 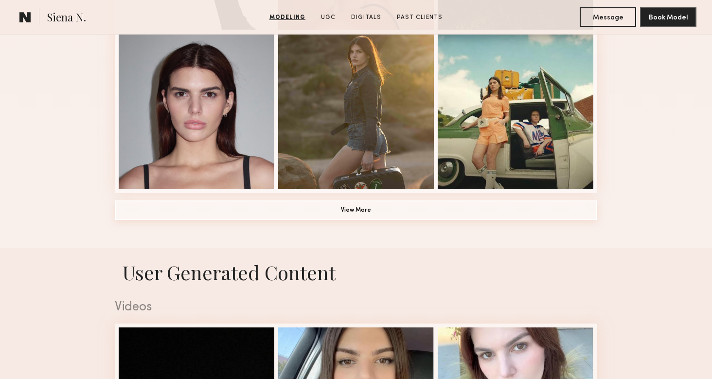 What do you see at coordinates (356, 307) in the screenshot?
I see `div: Videos` at bounding box center [356, 307].